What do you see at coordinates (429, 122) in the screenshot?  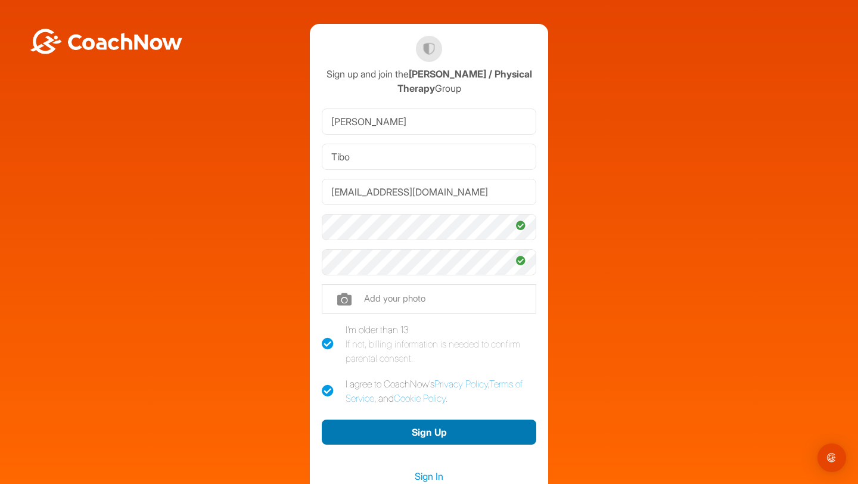 I see `input: First Name` at bounding box center [429, 122].